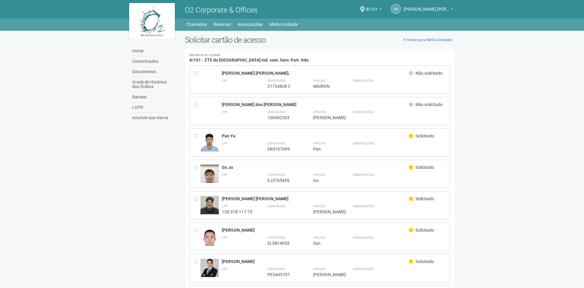 The height and width of the screenshot is (288, 584). Describe the element at coordinates (396, 9) in the screenshot. I see `a: DA` at that location.